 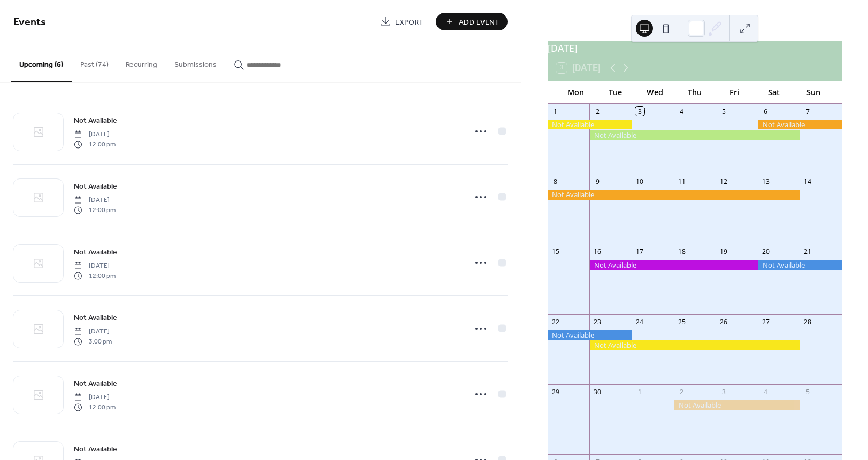 What do you see at coordinates (555, 322) in the screenshot?
I see `div: 22` at bounding box center [555, 322].